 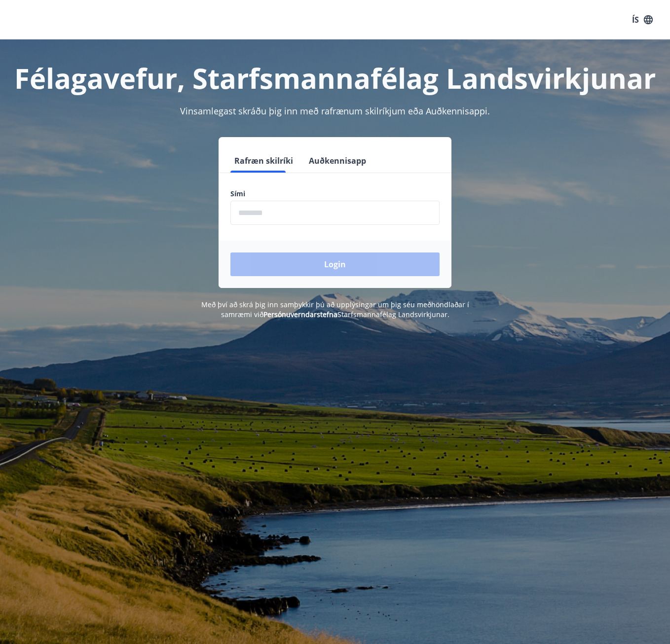 What do you see at coordinates (301, 314) in the screenshot?
I see `a: Persónuverndarstefna` at bounding box center [301, 314].